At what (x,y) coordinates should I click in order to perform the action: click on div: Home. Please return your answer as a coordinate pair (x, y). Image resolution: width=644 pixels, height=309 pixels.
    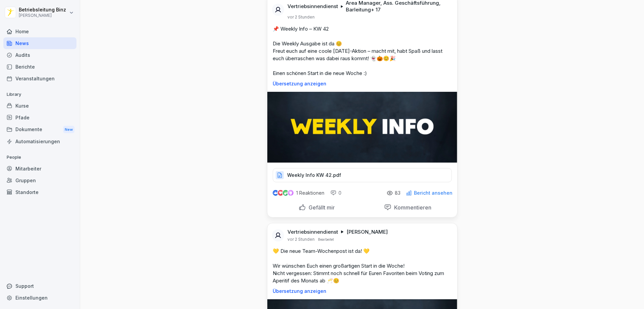
    Looking at the image, I should click on (40, 31).